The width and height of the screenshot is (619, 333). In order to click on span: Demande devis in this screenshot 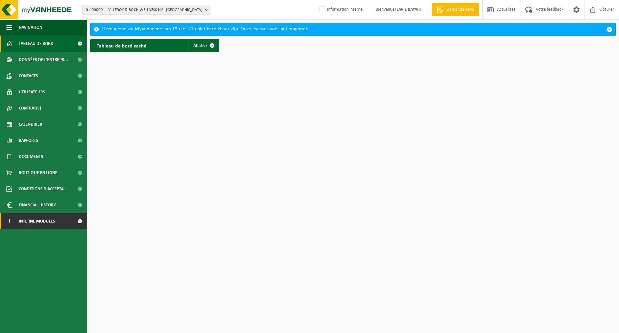, I will do `click(461, 10)`.